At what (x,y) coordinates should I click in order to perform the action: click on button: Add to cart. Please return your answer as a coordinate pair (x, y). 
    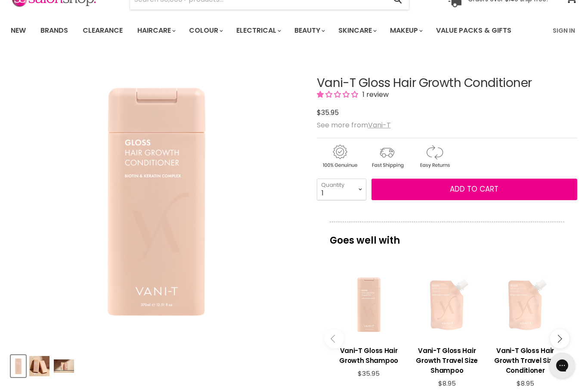
    Looking at the image, I should click on (474, 190).